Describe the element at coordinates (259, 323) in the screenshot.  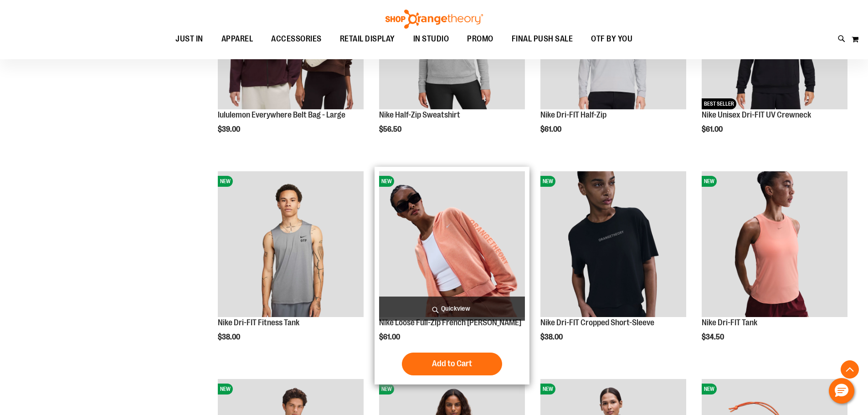
I see `a: Nike Dri-FIT Fitness Tank` at that location.